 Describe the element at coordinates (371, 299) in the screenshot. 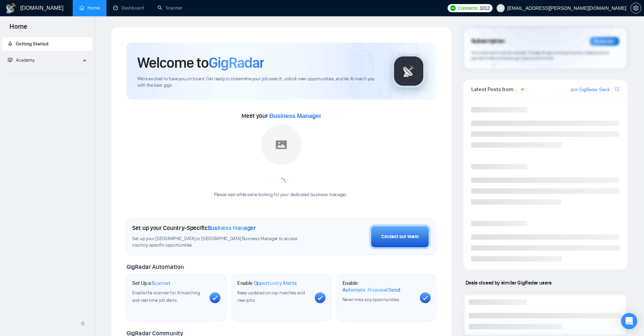

I see `span: Never miss any opportunities.` at that location.